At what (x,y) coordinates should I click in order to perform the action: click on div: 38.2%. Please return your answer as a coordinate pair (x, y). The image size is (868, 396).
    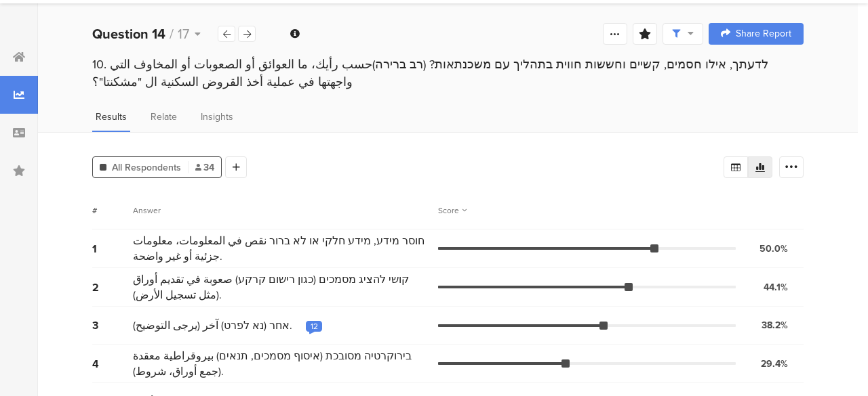
    Looking at the image, I should click on (775, 326).